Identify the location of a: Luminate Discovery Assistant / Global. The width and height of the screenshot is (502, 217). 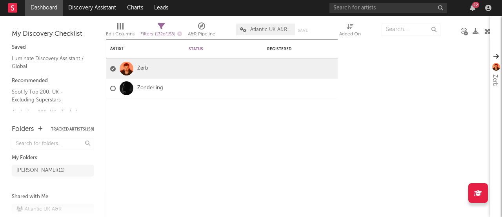
(49, 62).